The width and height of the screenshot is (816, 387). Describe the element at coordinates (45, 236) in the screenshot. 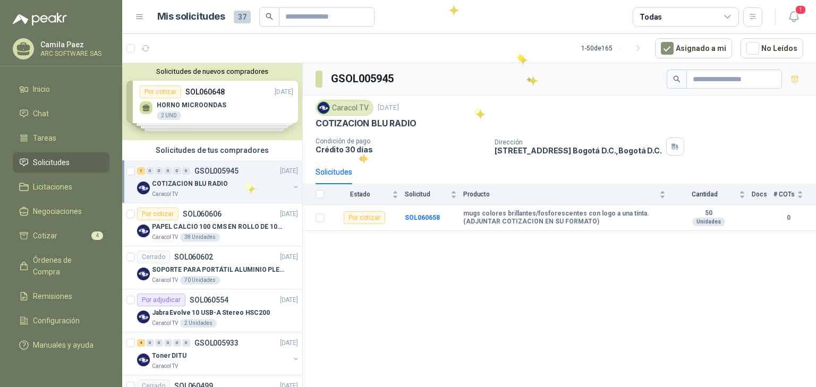

I see `span: Cotizar` at that location.